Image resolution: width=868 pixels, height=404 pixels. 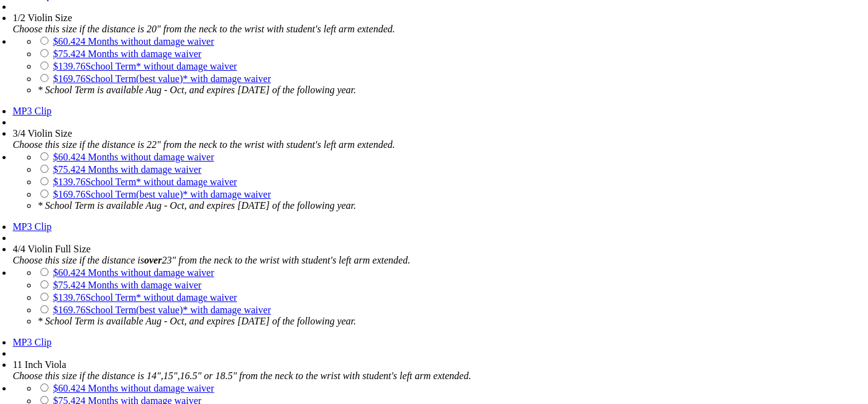 I want to click on div: 3/4 Violin Size, so click(x=377, y=134).